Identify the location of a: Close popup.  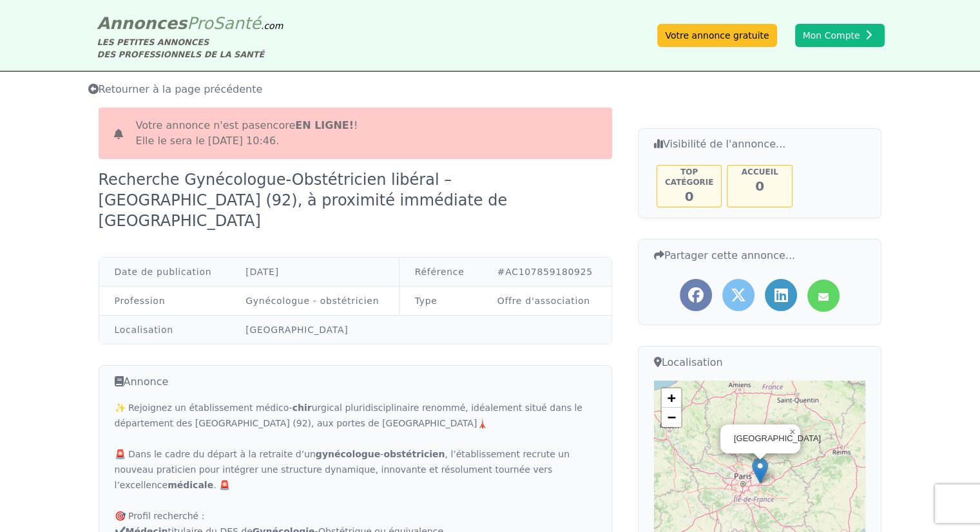
(792, 432).